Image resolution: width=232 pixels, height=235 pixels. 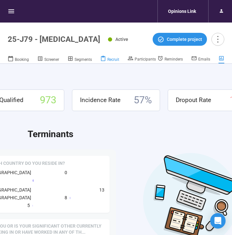 I want to click on span: 973, so click(x=48, y=100).